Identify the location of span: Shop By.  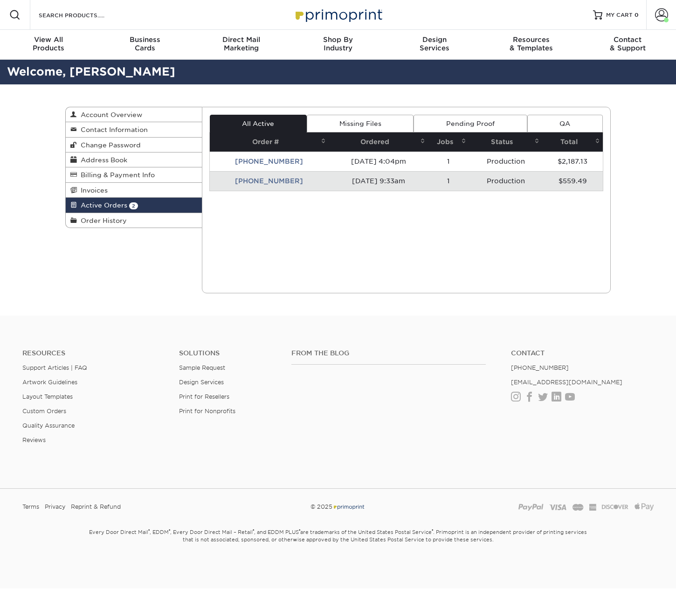
(338, 39).